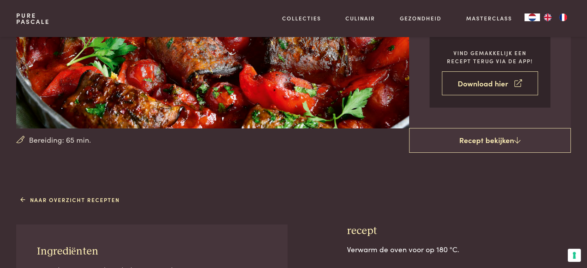 Image resolution: width=587 pixels, height=268 pixels. I want to click on a: NL, so click(533, 17).